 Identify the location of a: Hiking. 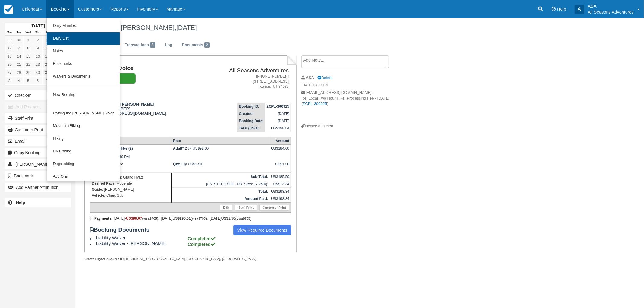
(83, 139).